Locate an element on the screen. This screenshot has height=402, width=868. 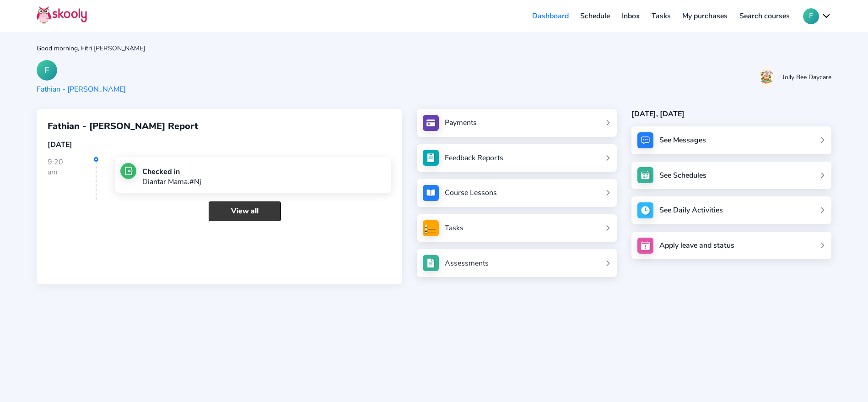
a: Search courses is located at coordinates (765, 16).